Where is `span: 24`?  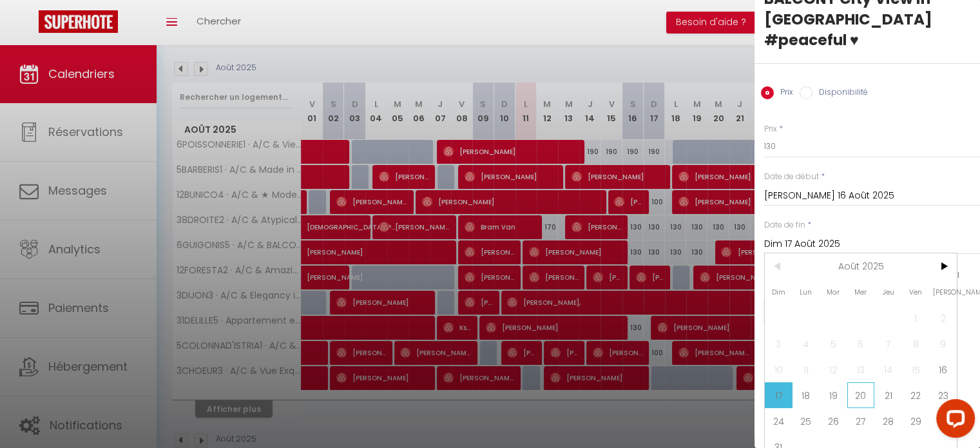
span: 24 is located at coordinates (778, 421).